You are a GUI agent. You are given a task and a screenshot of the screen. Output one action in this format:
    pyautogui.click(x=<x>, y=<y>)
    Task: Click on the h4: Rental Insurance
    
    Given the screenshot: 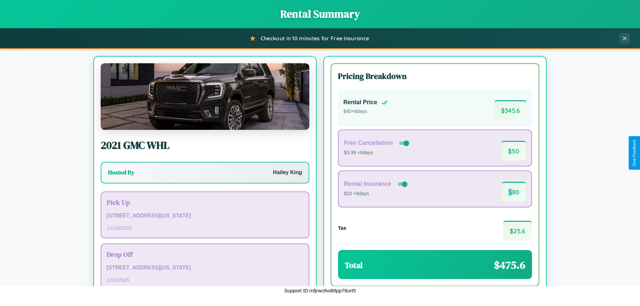 What is the action you would take?
    pyautogui.click(x=368, y=184)
    